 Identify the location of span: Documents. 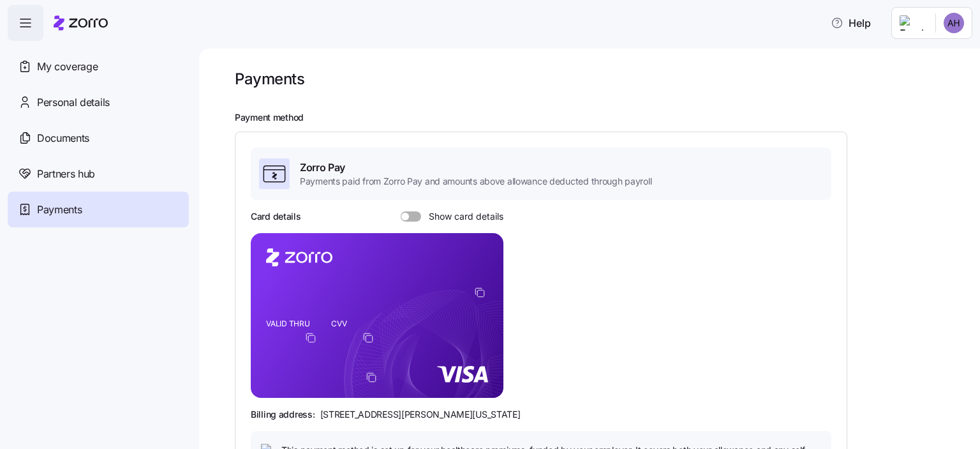
(64, 137).